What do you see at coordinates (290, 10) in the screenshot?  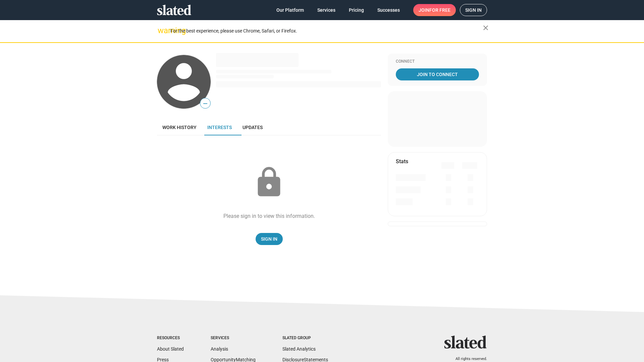 I see `a: Our Platform` at bounding box center [290, 10].